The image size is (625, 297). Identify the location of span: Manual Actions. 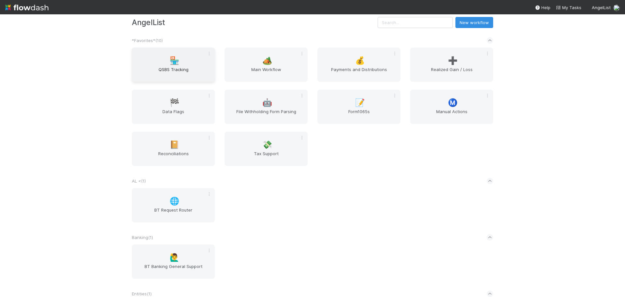
(452, 115).